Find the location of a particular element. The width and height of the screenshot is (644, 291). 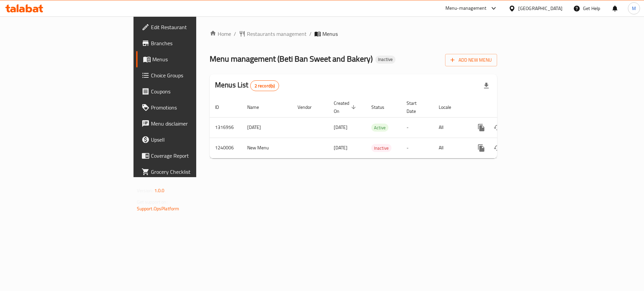

span: Coverage Report is located at coordinates (193, 156).